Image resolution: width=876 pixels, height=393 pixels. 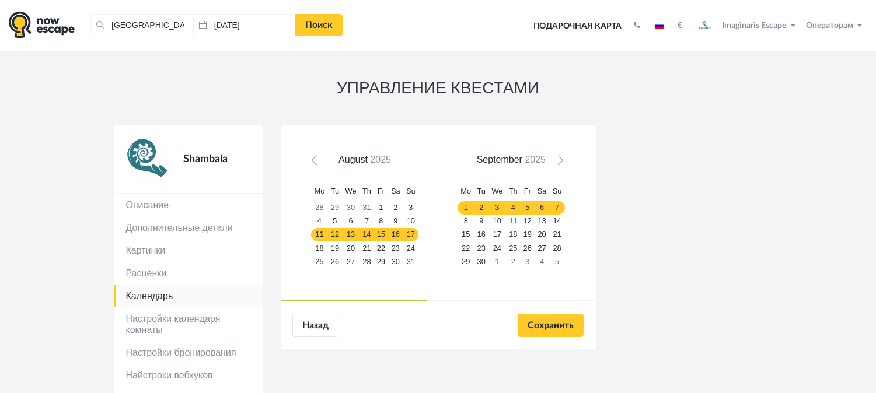 What do you see at coordinates (319, 25) in the screenshot?
I see `a: Поиск` at bounding box center [319, 25].